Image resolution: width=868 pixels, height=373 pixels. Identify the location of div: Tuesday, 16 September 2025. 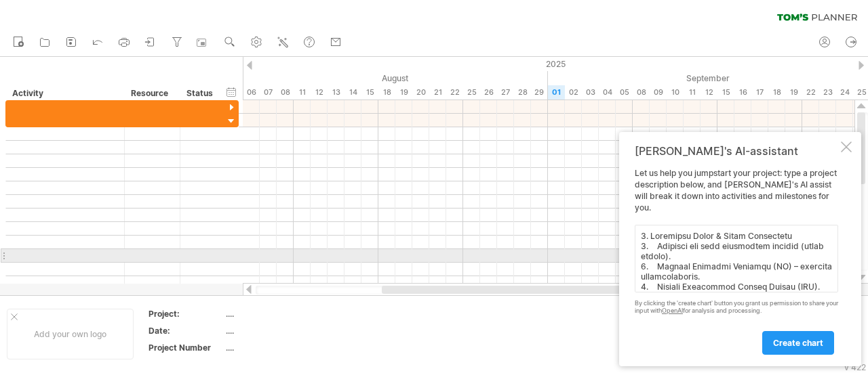
(743, 92).